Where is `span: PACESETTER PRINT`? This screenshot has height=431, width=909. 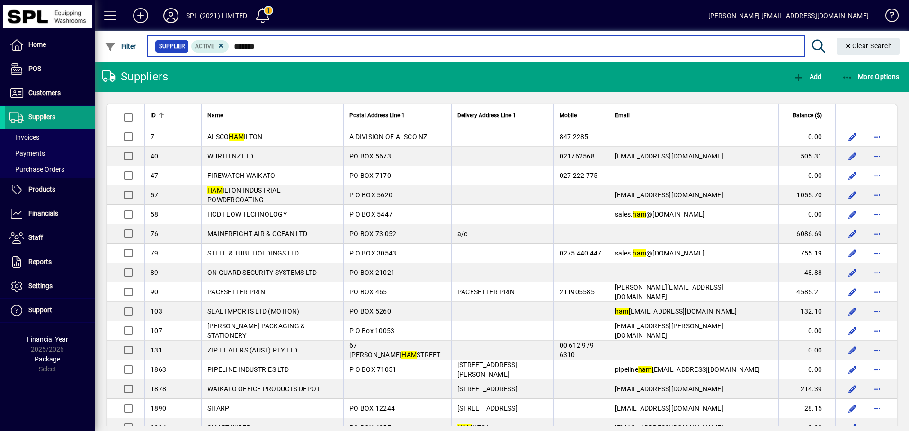
span: PACESETTER PRINT is located at coordinates (488, 292).